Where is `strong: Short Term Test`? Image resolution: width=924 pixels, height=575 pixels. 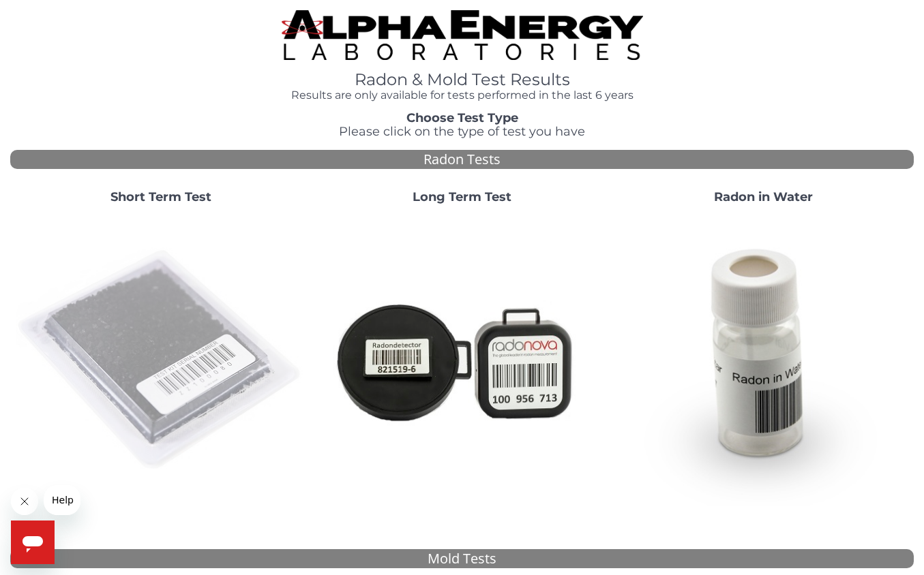
strong: Short Term Test is located at coordinates (161, 197).